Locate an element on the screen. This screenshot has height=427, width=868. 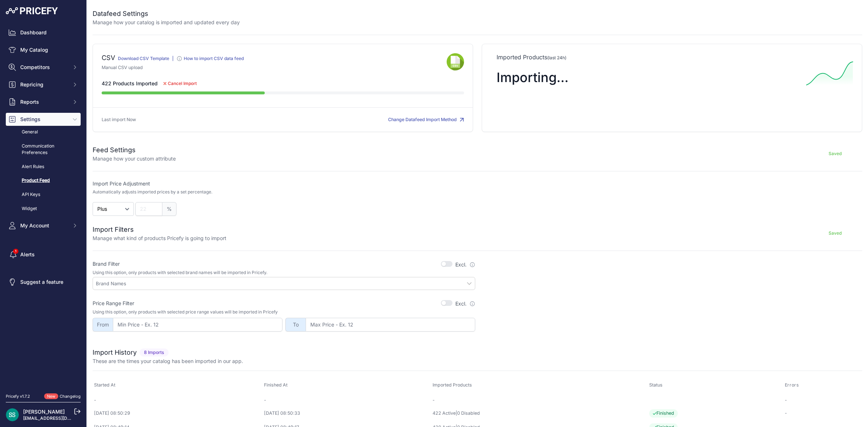
h2: Import History is located at coordinates (115, 352).